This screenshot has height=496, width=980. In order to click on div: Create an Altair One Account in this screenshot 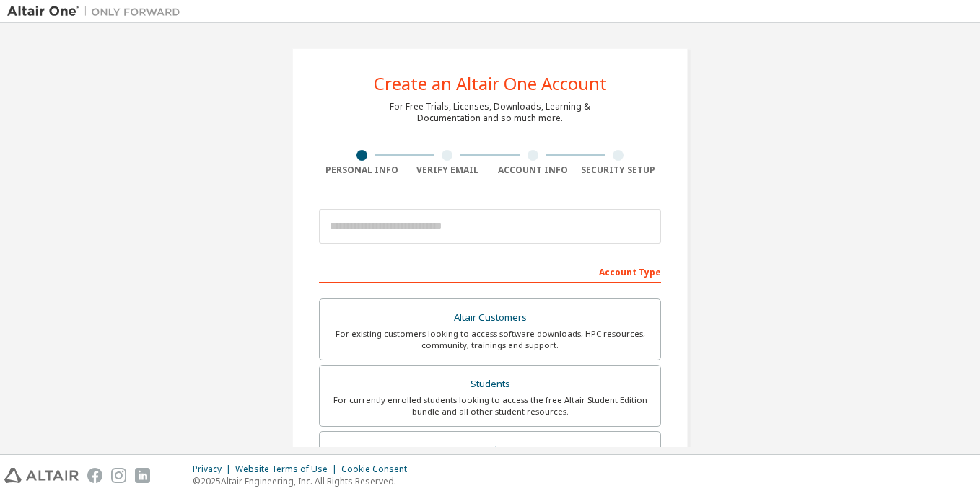, I will do `click(490, 84)`.